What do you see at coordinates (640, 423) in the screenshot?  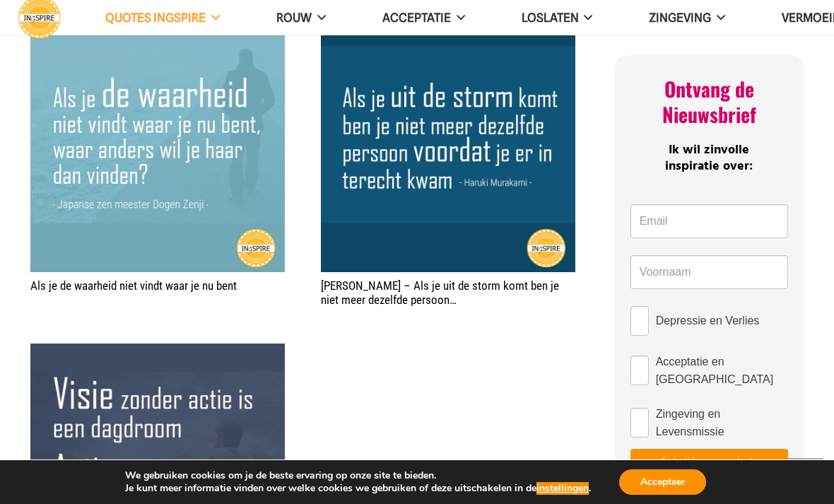 I see `input: Zingeving en Levensmissie` at bounding box center [640, 423].